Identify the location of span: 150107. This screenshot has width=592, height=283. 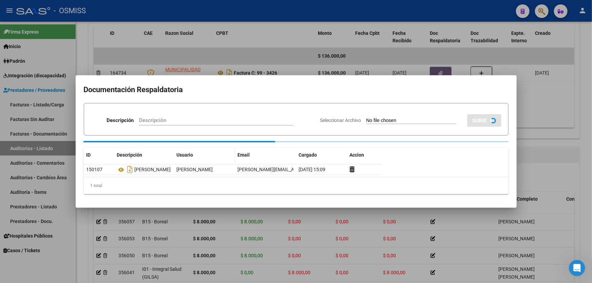
(95, 170).